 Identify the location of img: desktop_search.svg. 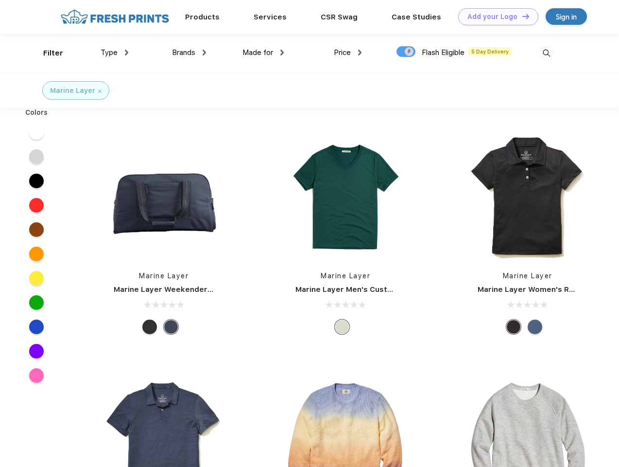
(547, 53).